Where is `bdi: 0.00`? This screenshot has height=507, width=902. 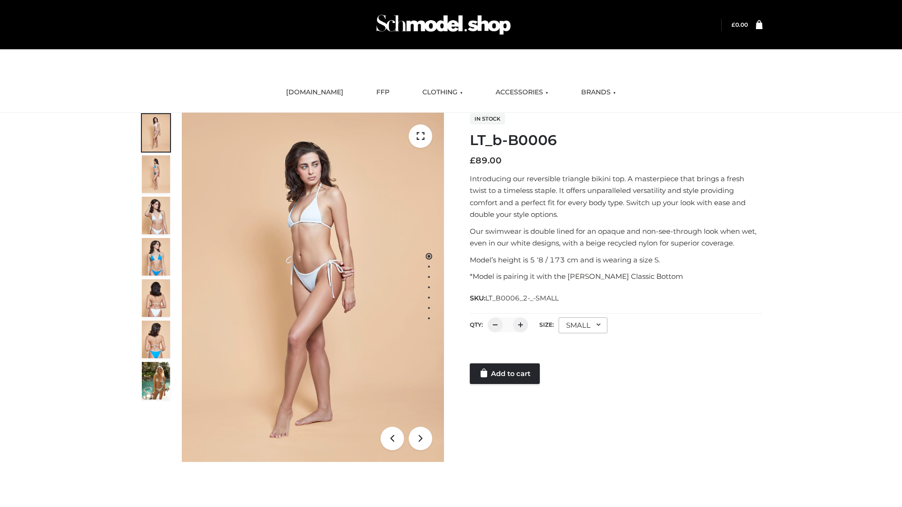 bdi: 0.00 is located at coordinates (739, 24).